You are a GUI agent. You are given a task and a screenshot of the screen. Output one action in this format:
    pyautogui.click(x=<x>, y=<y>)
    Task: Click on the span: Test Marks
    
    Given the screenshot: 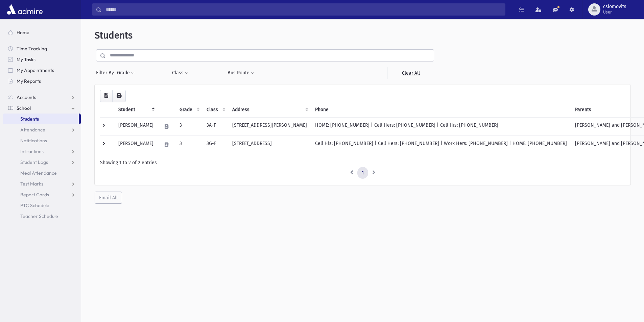 What is the action you would take?
    pyautogui.click(x=32, y=184)
    